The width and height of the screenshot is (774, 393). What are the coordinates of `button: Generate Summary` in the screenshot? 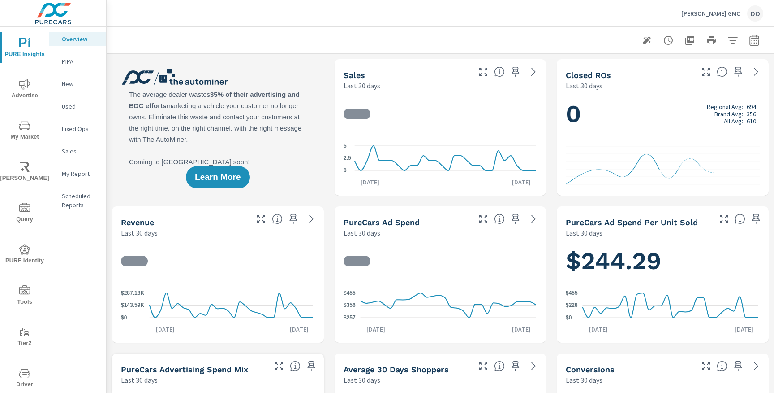 It's located at (647, 40).